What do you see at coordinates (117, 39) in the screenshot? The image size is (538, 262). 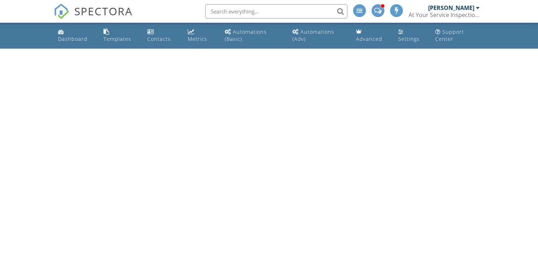 I see `div: Templates` at bounding box center [117, 39].